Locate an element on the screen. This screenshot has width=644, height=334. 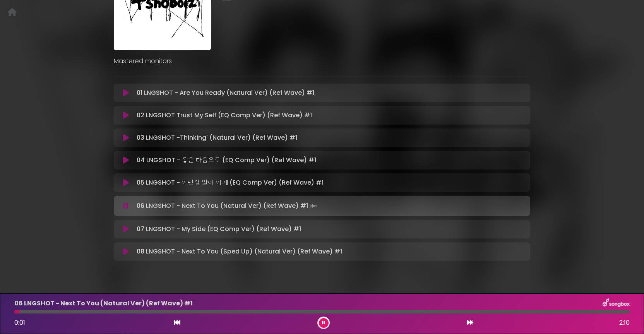
p: 05 LNGSHOT - 아닌걸 알아 이제 (EQ Comp Ver) (Ref Wave) #1 is located at coordinates (230, 183).